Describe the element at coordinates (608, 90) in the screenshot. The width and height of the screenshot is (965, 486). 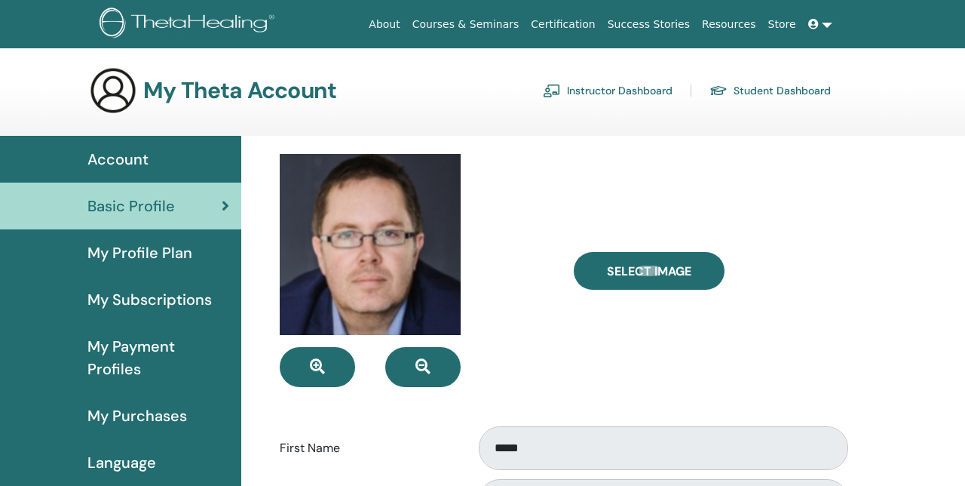
I see `a: Instructor Dashboard` at that location.